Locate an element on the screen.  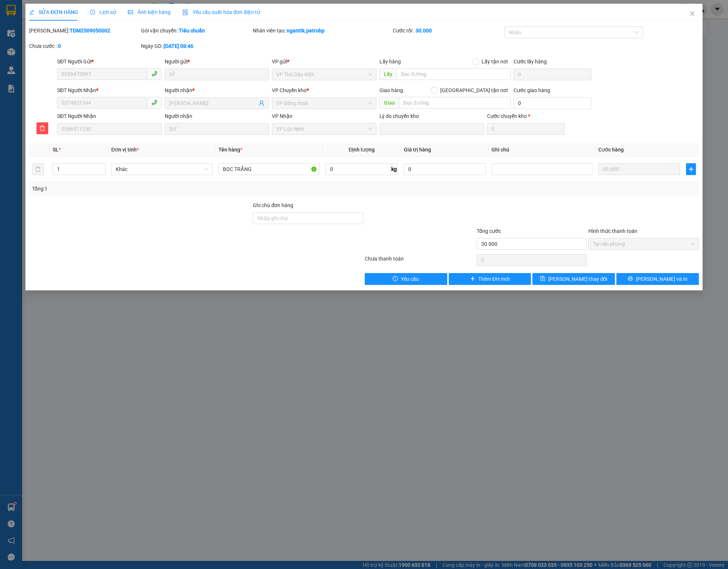
span: user-add is located at coordinates (262, 103).